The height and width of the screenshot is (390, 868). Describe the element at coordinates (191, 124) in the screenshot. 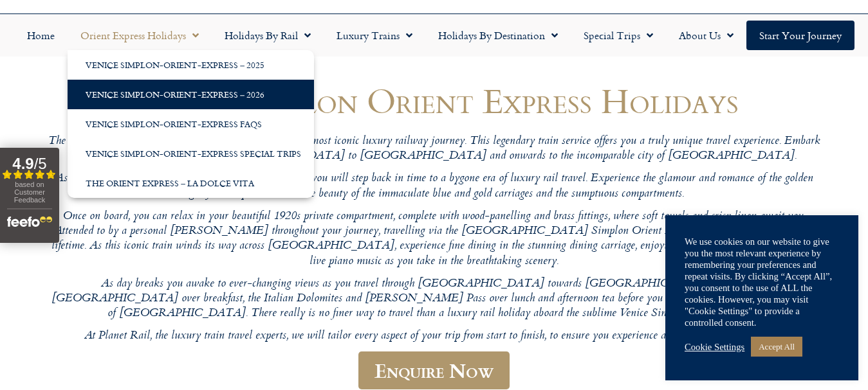

I see `ul: Orient Express Holidays` at that location.